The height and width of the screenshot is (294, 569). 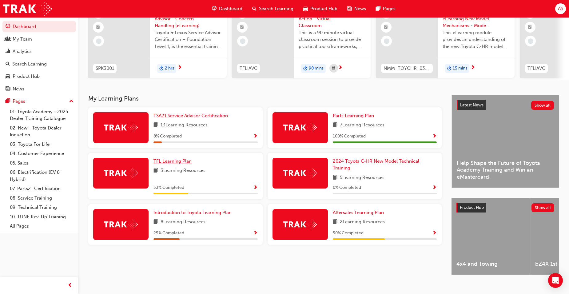 What do you see at coordinates (265, 98) in the screenshot?
I see `h3: My Learning Plans` at bounding box center [265, 98].